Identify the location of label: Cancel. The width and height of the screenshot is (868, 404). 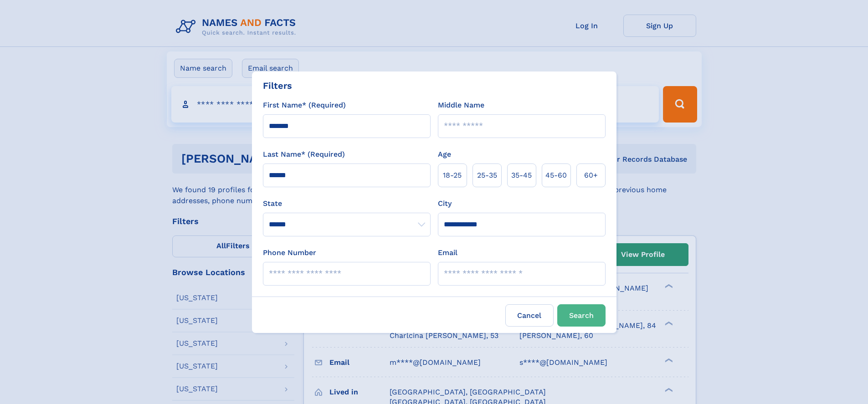
(530, 316).